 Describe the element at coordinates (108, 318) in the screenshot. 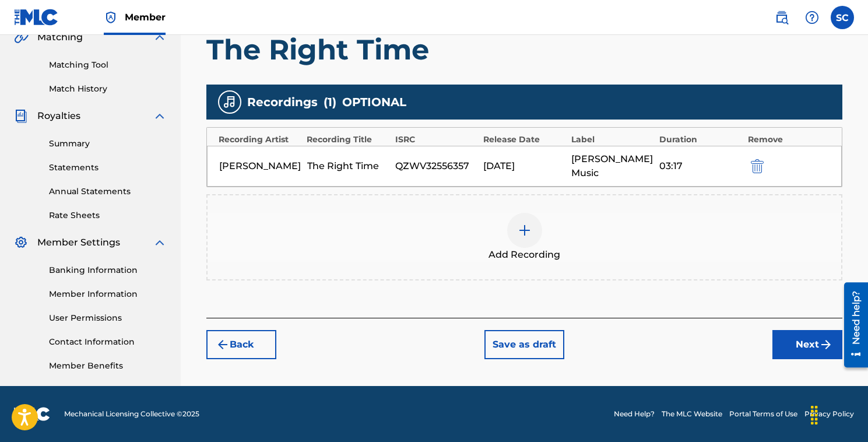

I see `a: User Permissions` at that location.